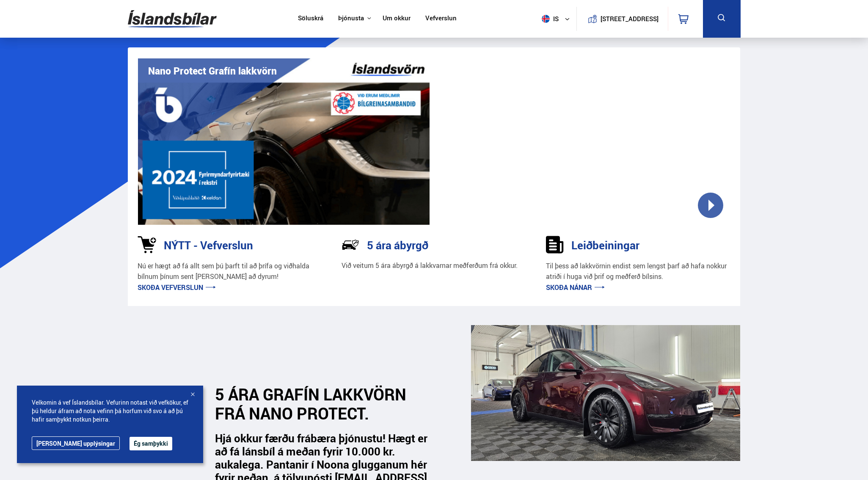  Describe the element at coordinates (165, 417) in the screenshot. I see `img: dEaiphv7RL974N41.svg` at that location.